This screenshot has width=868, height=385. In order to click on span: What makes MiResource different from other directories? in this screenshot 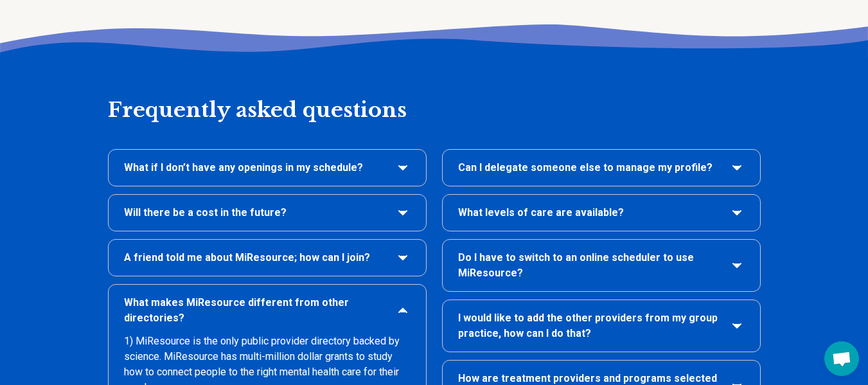, I will do `click(254, 311)`.